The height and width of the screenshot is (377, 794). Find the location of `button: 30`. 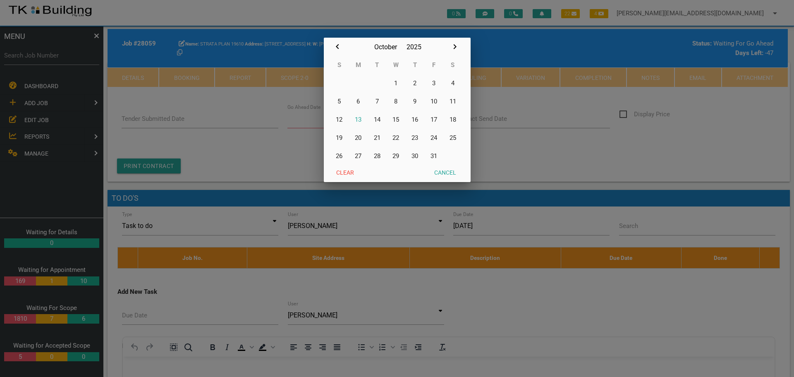

button: 30 is located at coordinates (415, 156).